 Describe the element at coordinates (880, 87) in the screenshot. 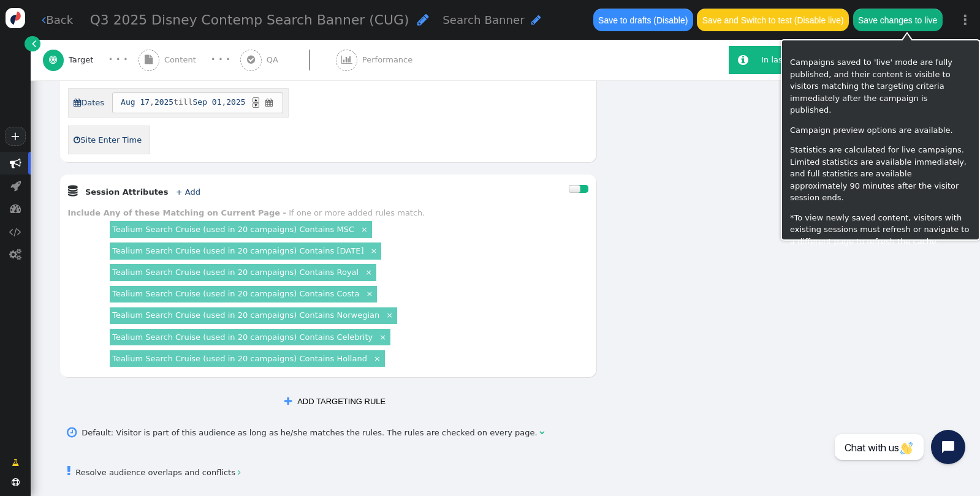

I see `p: Campaigns saved to 'live' mode are fully published, and their content is visible to visitors matc...` at that location.